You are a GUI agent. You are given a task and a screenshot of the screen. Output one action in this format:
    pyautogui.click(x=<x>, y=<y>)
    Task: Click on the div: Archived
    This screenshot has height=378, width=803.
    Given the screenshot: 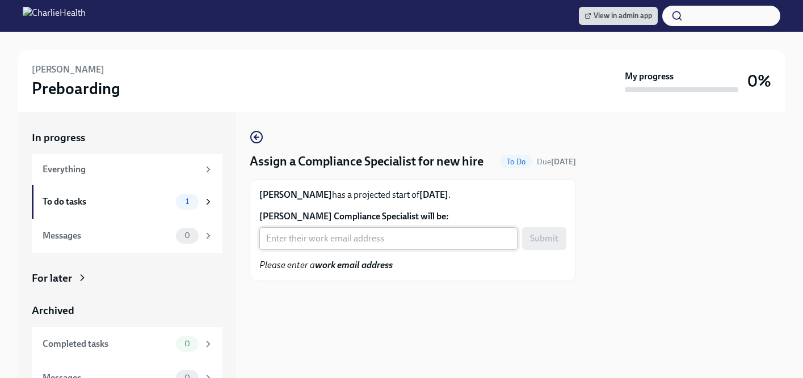 What is the action you would take?
    pyautogui.click(x=127, y=311)
    